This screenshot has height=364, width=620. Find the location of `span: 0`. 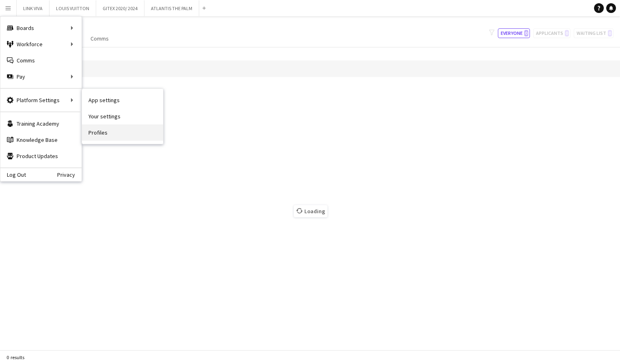

span: 0 is located at coordinates (526, 33).